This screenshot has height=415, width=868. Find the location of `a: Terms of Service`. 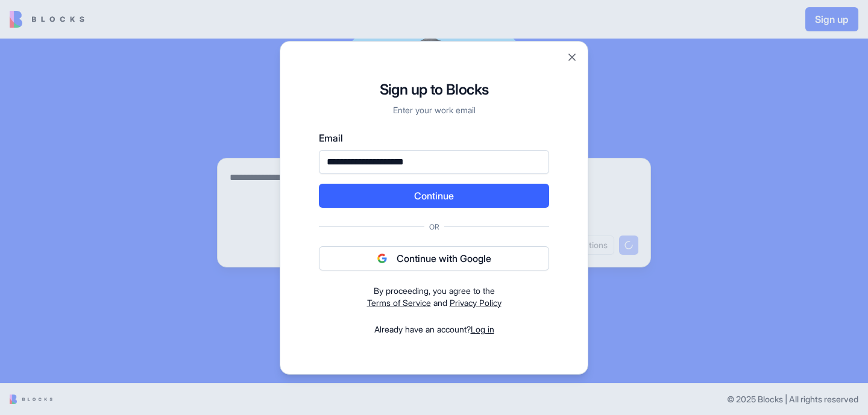

a: Terms of Service is located at coordinates (399, 302).